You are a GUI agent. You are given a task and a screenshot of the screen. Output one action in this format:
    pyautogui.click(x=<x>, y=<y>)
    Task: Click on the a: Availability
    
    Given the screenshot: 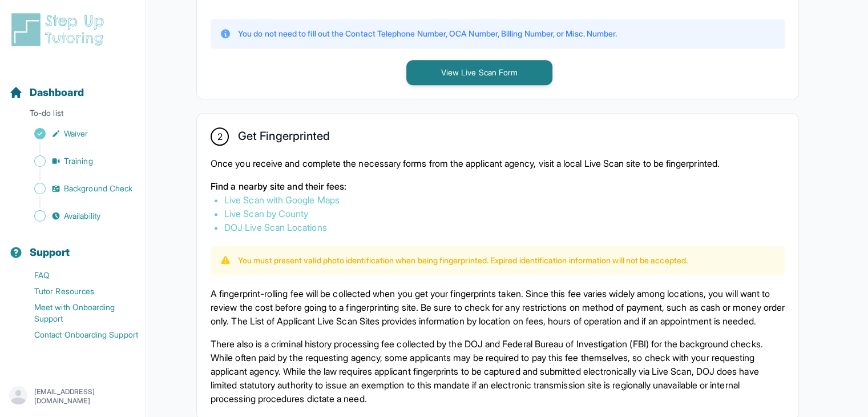 What is the action you would take?
    pyautogui.click(x=77, y=216)
    